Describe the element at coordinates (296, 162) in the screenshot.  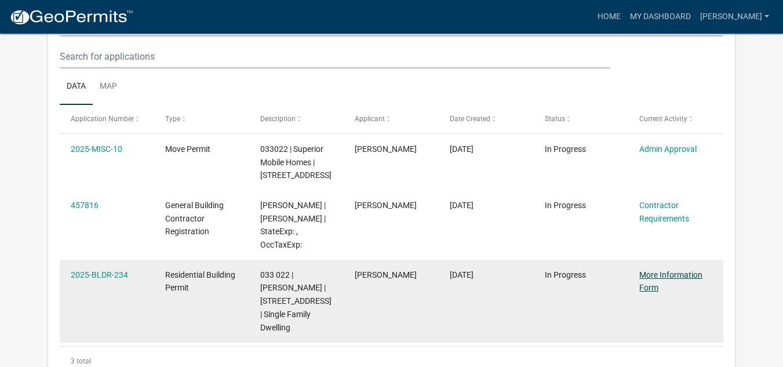
I see `span: 033022 | Superior Mobile Homes | 175 Central Rd.` at that location.